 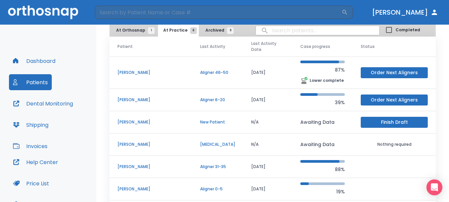 What do you see at coordinates (218, 189) in the screenshot?
I see `p: Aligner 0-5` at bounding box center [218, 189].